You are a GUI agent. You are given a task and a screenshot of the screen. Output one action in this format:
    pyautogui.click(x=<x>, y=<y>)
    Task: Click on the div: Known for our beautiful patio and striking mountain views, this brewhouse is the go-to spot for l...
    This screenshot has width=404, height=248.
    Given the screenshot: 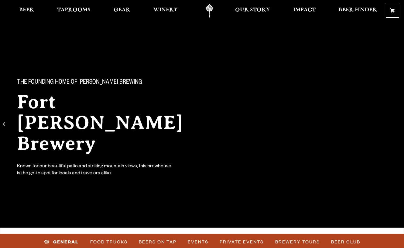 What is the action you would take?
    pyautogui.click(x=95, y=170)
    